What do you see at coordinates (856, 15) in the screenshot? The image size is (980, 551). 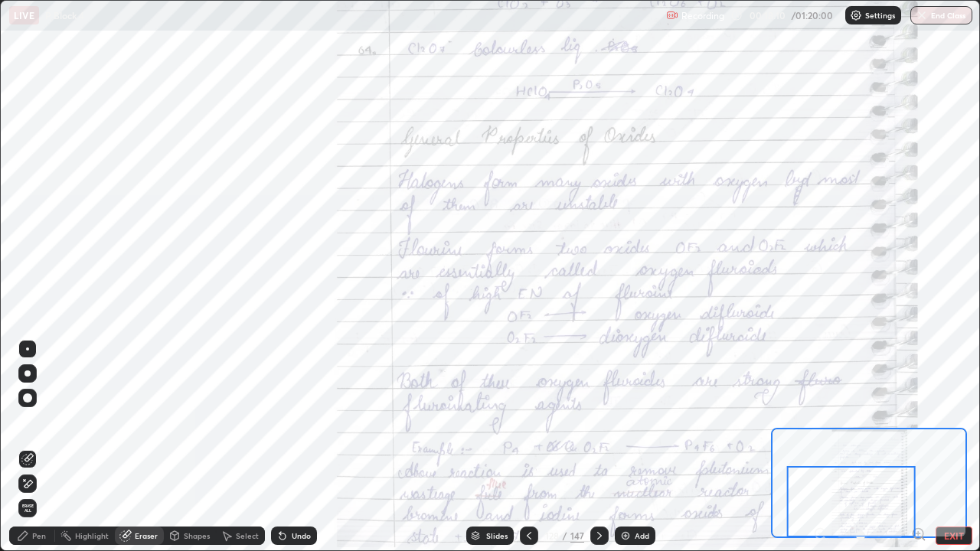 I see `img: class-settings-icons` at bounding box center [856, 15].